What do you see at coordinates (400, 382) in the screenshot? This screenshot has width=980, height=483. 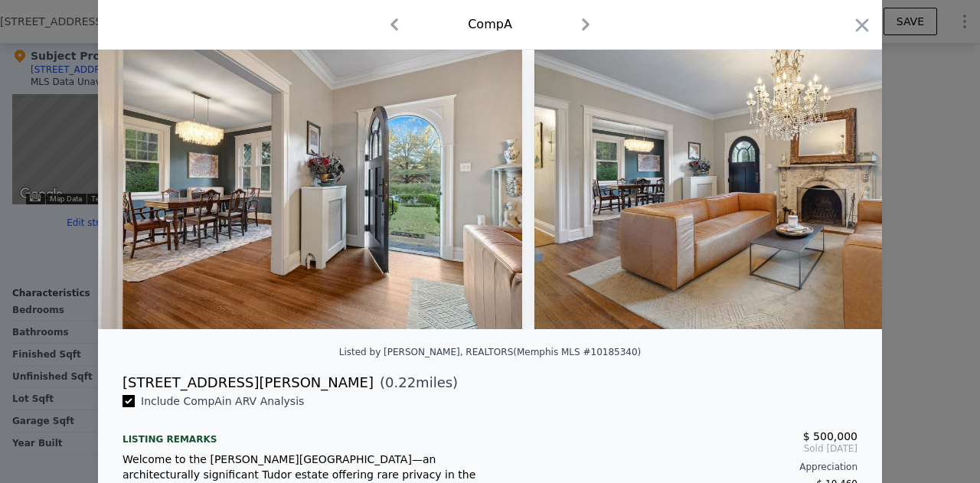 I see `span: 0.22` at bounding box center [400, 382].